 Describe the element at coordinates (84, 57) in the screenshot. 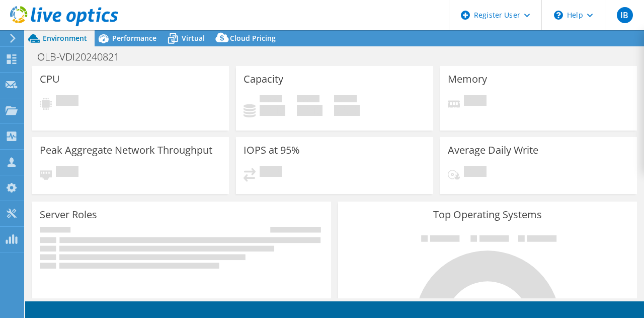

I see `h1: OLB-VDI20240821` at that location.